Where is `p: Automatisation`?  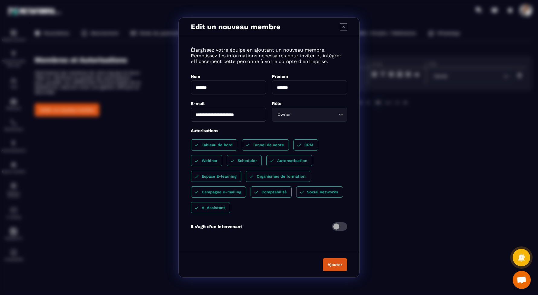
p: Automatisation is located at coordinates (292, 161).